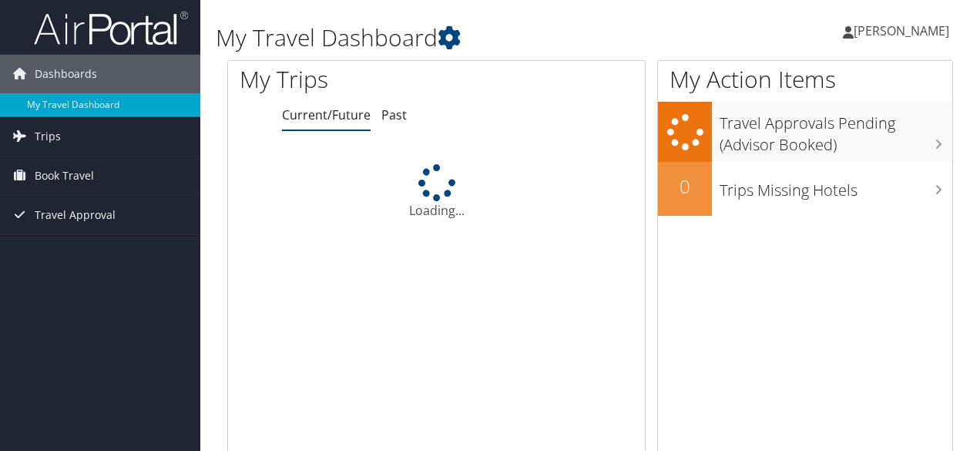  What do you see at coordinates (805, 79) in the screenshot?
I see `h1: My Action Items` at bounding box center [805, 79].